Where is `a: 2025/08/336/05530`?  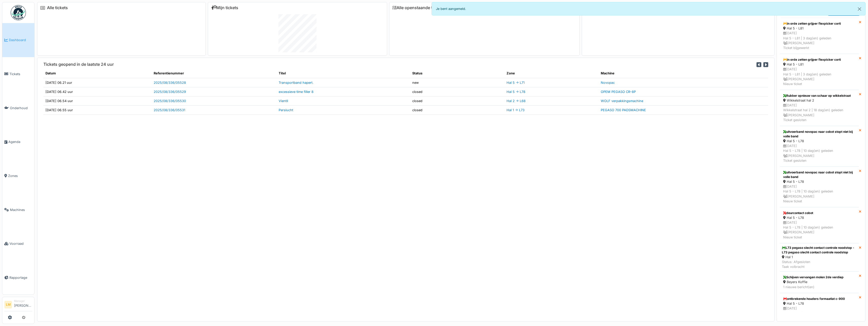
a: 2025/08/336/05530 is located at coordinates (169, 101).